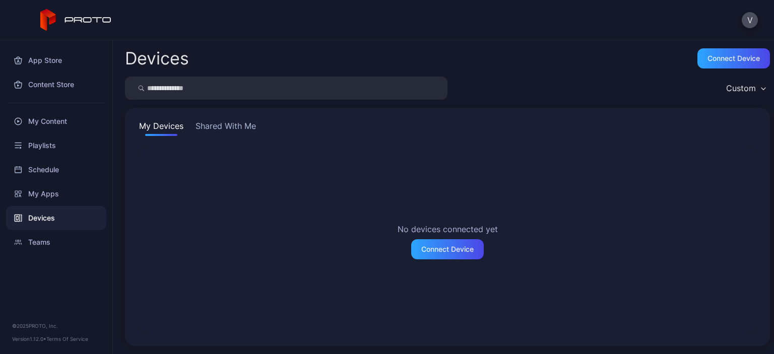 This screenshot has width=774, height=354. What do you see at coordinates (56, 218) in the screenshot?
I see `div: Devices` at bounding box center [56, 218].